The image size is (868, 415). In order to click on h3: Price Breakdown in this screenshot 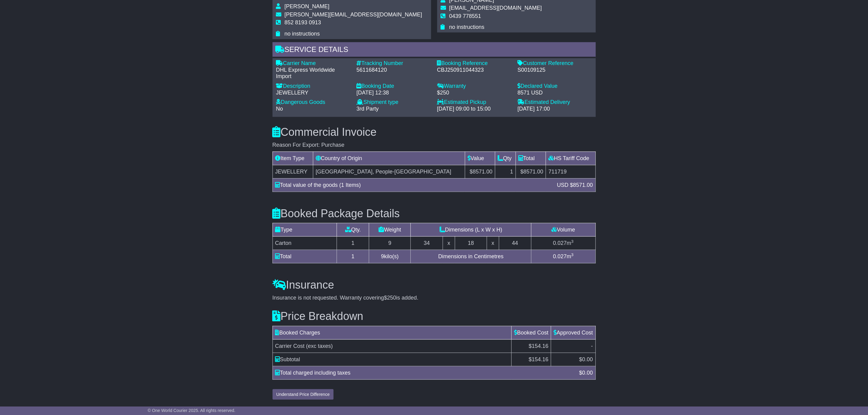, I will do `click(434, 316)`.